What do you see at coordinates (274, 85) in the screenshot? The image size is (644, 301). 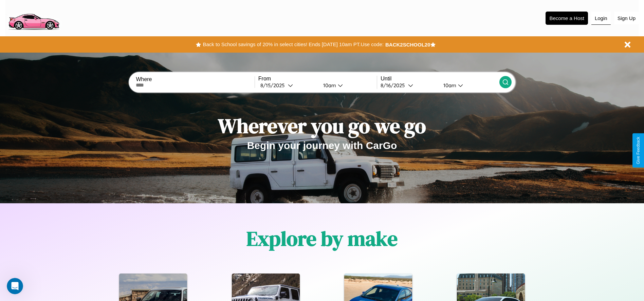 I see `div: 8 / 15 / 2025` at bounding box center [274, 85].